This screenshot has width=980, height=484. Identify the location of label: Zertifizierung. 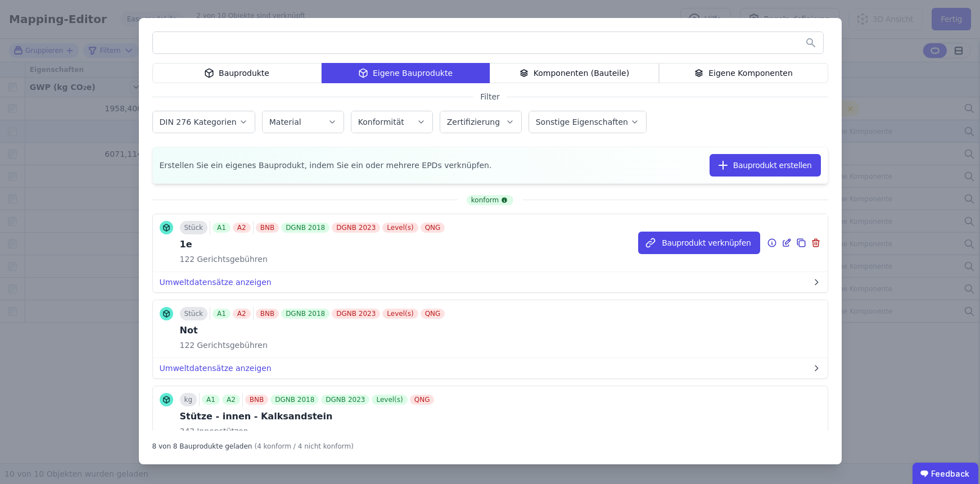
(474, 122).